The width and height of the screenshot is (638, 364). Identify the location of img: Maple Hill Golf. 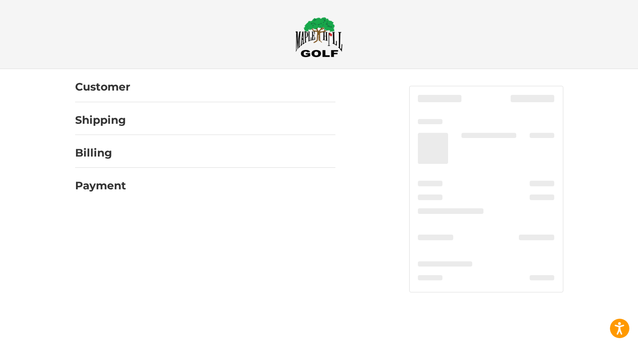
(319, 37).